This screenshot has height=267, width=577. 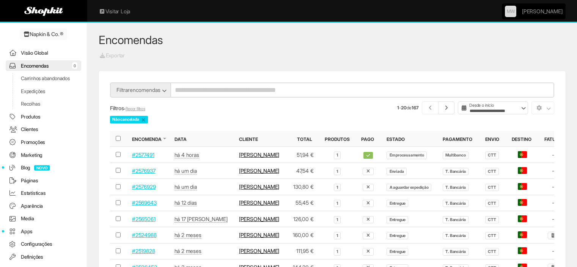 What do you see at coordinates (144, 186) in the screenshot?
I see `a: #2576929` at bounding box center [144, 186].